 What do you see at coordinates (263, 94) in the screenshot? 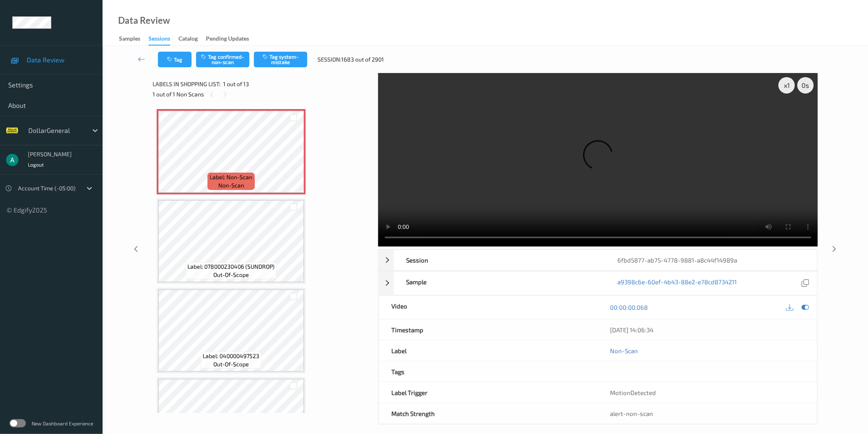
I see `div: 1 out of 1 Non Scans` at bounding box center [263, 94].